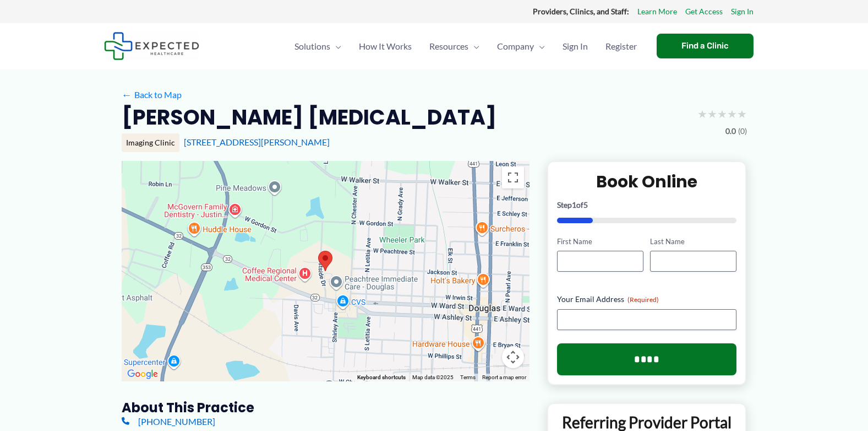  Describe the element at coordinates (521, 47) in the screenshot. I see `a: CompanyMenu Toggle` at that location.